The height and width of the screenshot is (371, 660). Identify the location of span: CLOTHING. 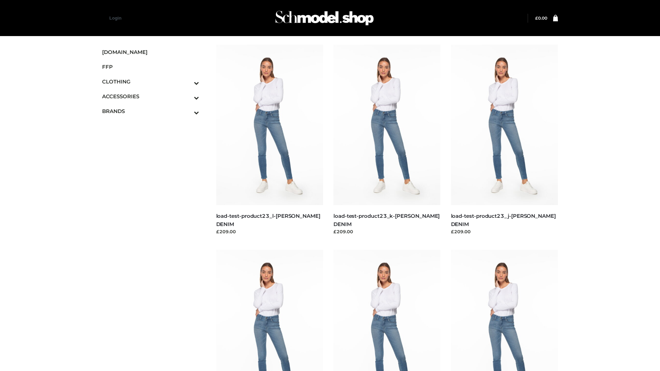
(151, 81).